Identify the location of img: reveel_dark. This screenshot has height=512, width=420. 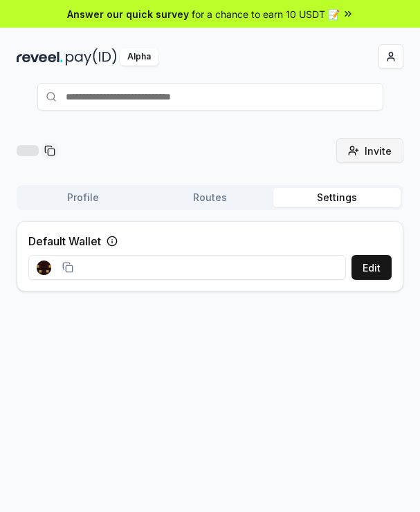
(39, 57).